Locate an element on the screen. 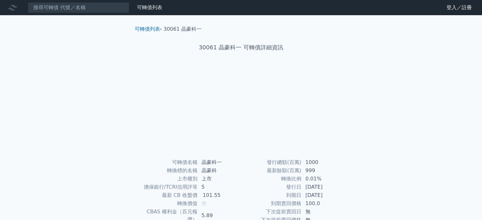  td: 100.0 is located at coordinates (324, 204).